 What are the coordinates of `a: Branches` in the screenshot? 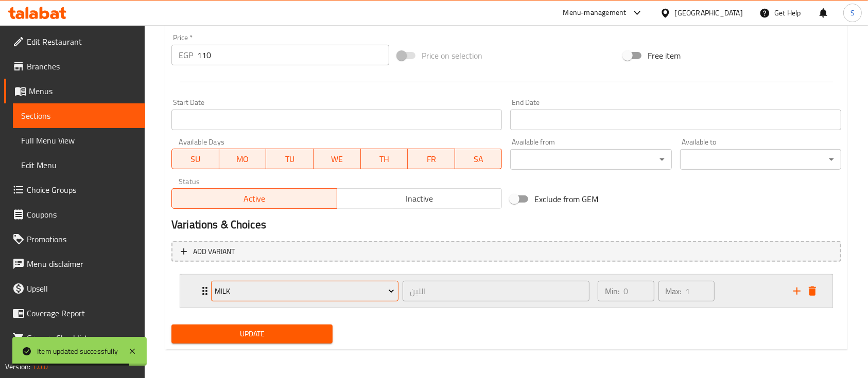 It's located at (75, 66).